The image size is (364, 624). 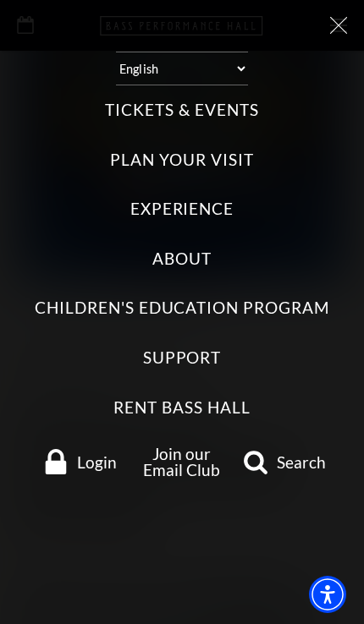 I want to click on a: search, so click(x=283, y=462).